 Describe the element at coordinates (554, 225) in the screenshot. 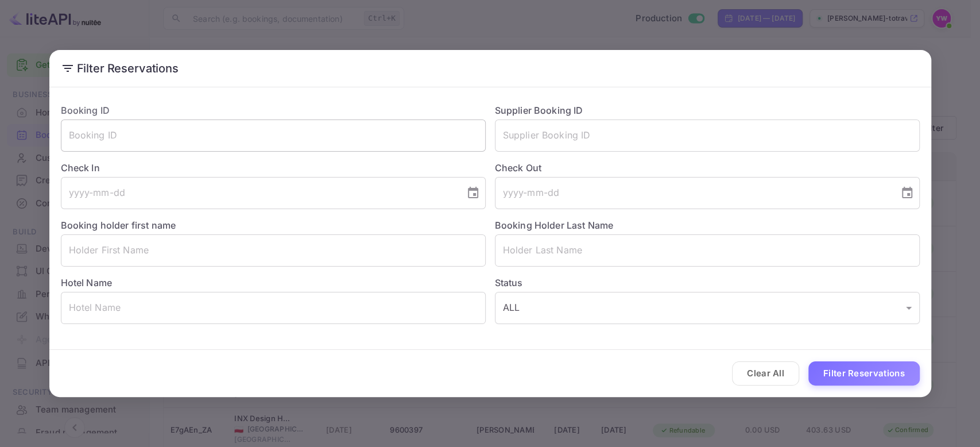

I see `label: Booking Holder Last Name` at that location.